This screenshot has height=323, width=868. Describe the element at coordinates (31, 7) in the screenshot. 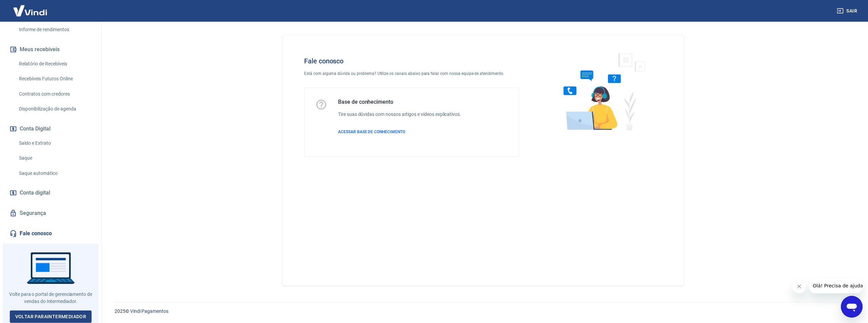

I see `span: Olá! Precisa de ajuda?` at that location.